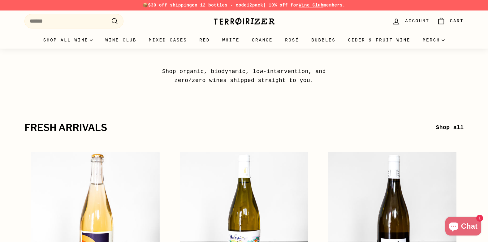  Describe the element at coordinates (457, 21) in the screenshot. I see `span: Cart` at that location.